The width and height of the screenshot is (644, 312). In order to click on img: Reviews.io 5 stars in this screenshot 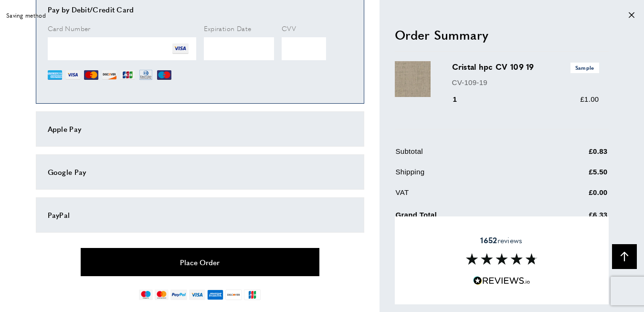, I will do `click(502, 280)`.